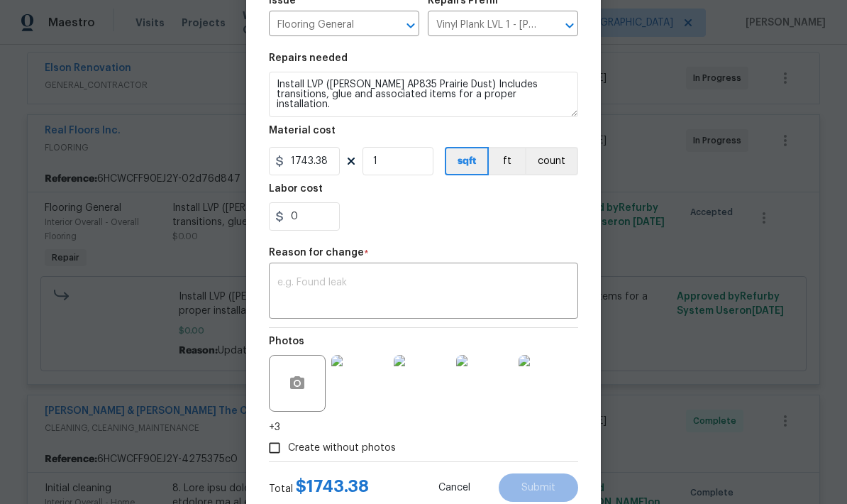  Describe the element at coordinates (308, 58) in the screenshot. I see `h5: Repairs needed` at that location.